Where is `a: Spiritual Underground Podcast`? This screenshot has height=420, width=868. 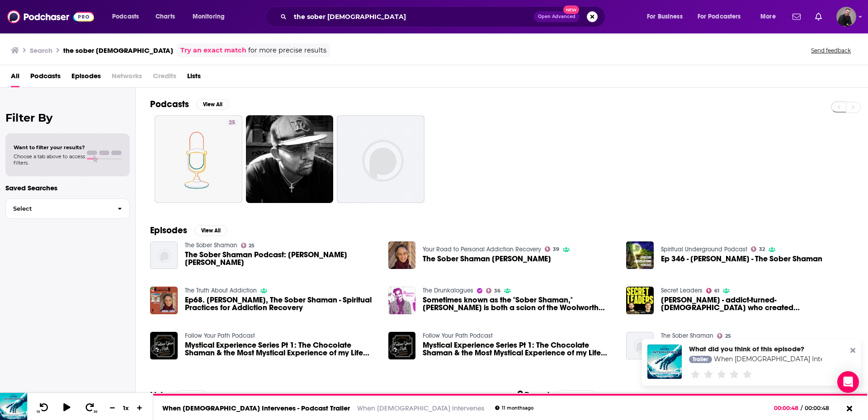 a: Spiritual Underground Podcast is located at coordinates (704, 249).